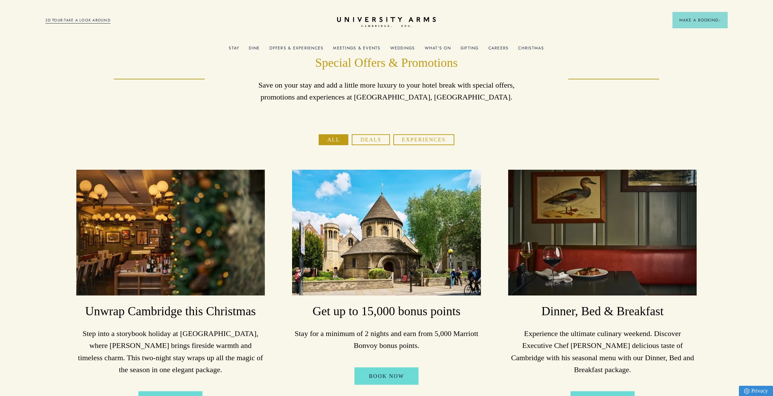  I want to click on h3: Get up to 15,000 bonus points, so click(386, 311).